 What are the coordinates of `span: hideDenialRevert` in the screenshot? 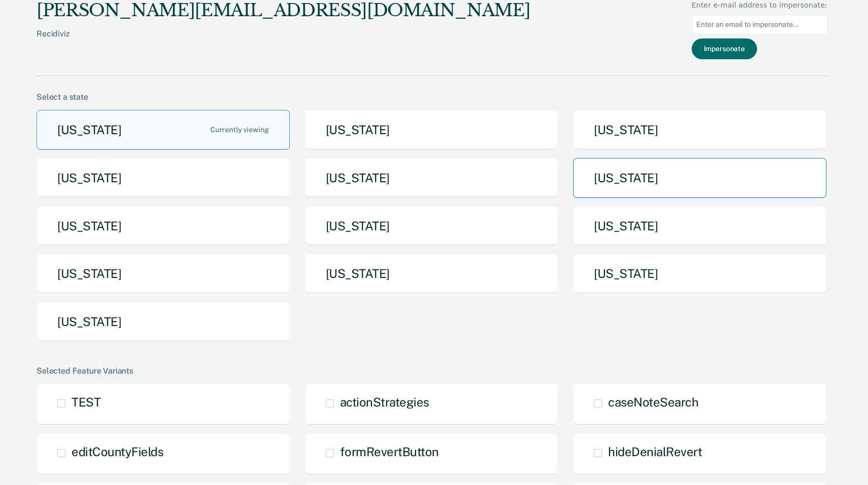 It's located at (655, 452).